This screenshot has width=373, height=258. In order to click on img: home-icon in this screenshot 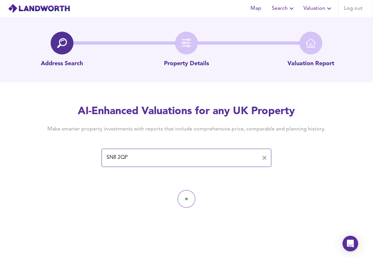, I will do `click(311, 43)`.